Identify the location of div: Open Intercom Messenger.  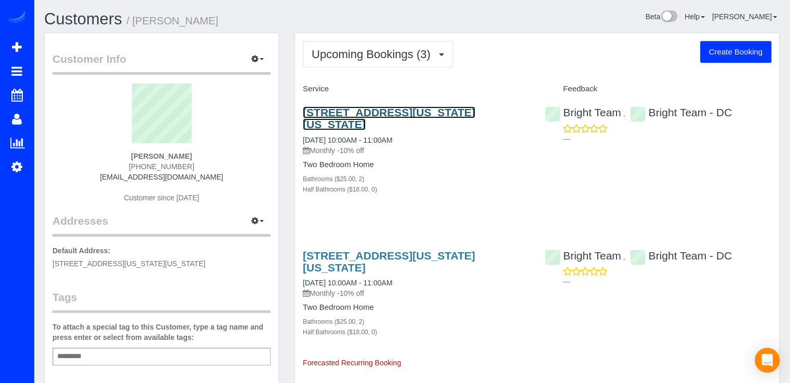
(767, 360).